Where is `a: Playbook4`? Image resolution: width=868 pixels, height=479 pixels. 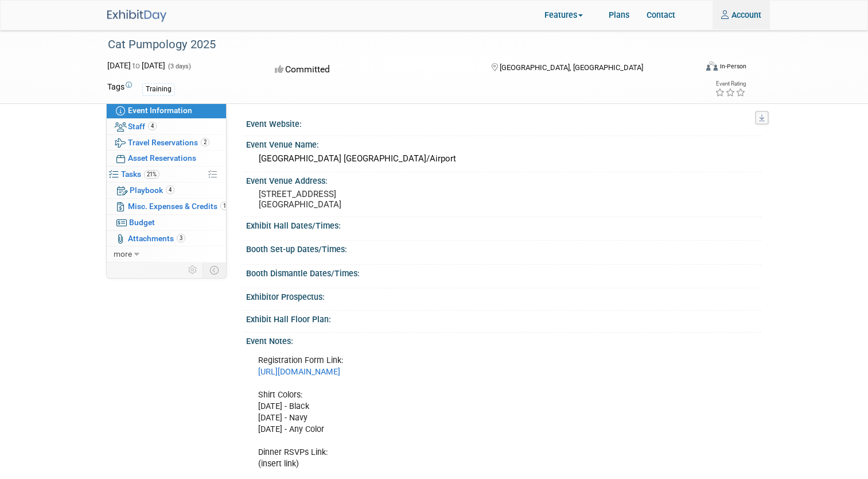 a: Playbook4 is located at coordinates (166, 190).